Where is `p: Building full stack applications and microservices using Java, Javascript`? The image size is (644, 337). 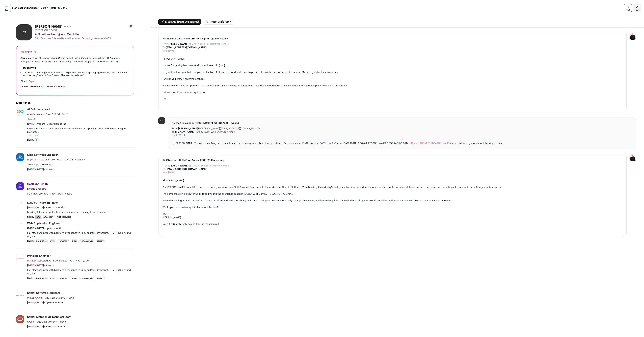 p: Building full stack applications and microservices using Java, Javascript is located at coordinates (81, 212).